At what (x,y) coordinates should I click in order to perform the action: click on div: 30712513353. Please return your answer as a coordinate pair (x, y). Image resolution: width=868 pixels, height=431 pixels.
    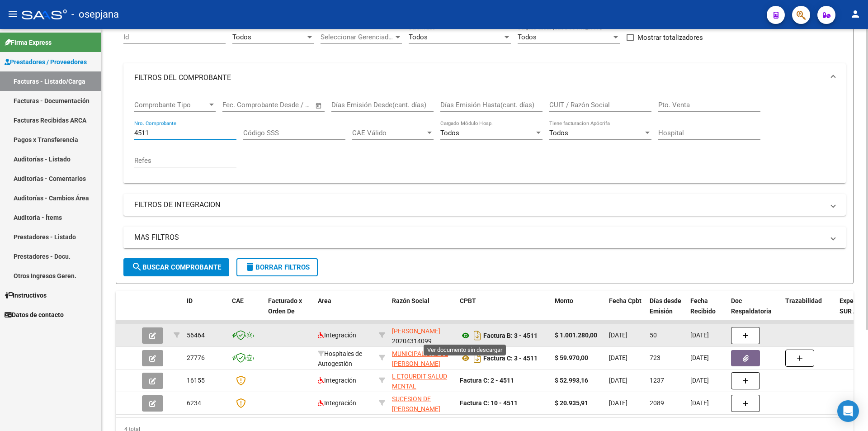
    Looking at the image, I should click on (422, 381).